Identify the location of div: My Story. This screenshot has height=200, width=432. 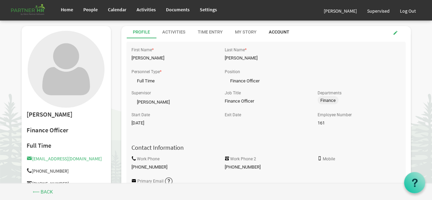
(246, 32).